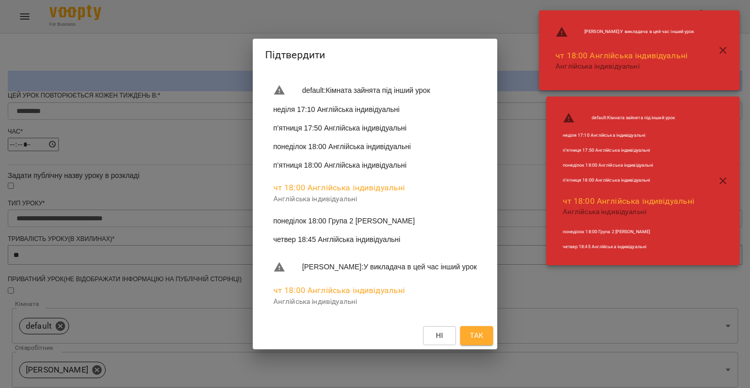  Describe the element at coordinates (439, 335) in the screenshot. I see `button: Ні` at that location.